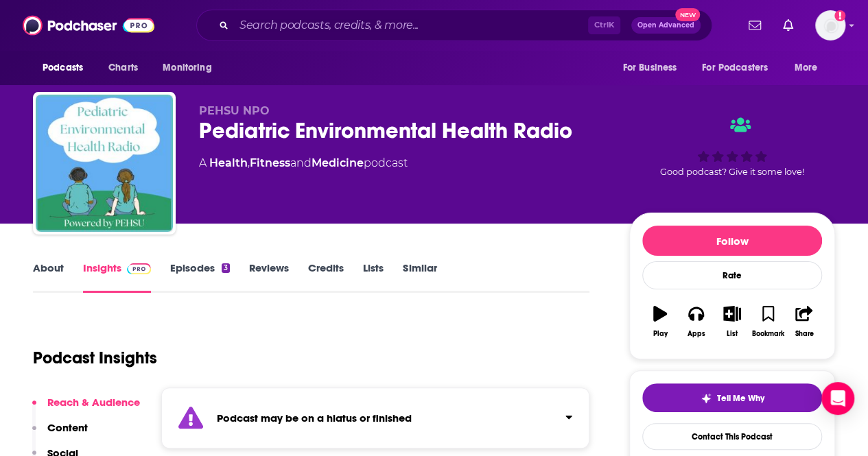 This screenshot has height=456, width=868. I want to click on img: Podchaser Pro, so click(138, 269).